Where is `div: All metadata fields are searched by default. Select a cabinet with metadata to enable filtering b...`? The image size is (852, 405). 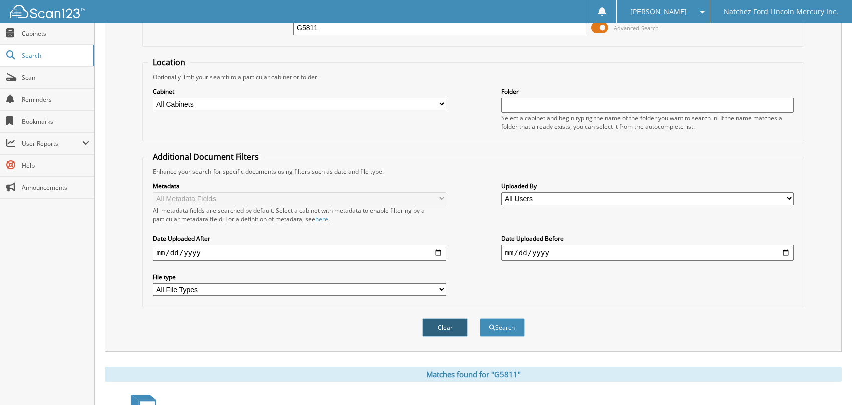 div: All metadata fields are searched by default. Select a cabinet with metadata to enable filtering b... is located at coordinates (299, 214).